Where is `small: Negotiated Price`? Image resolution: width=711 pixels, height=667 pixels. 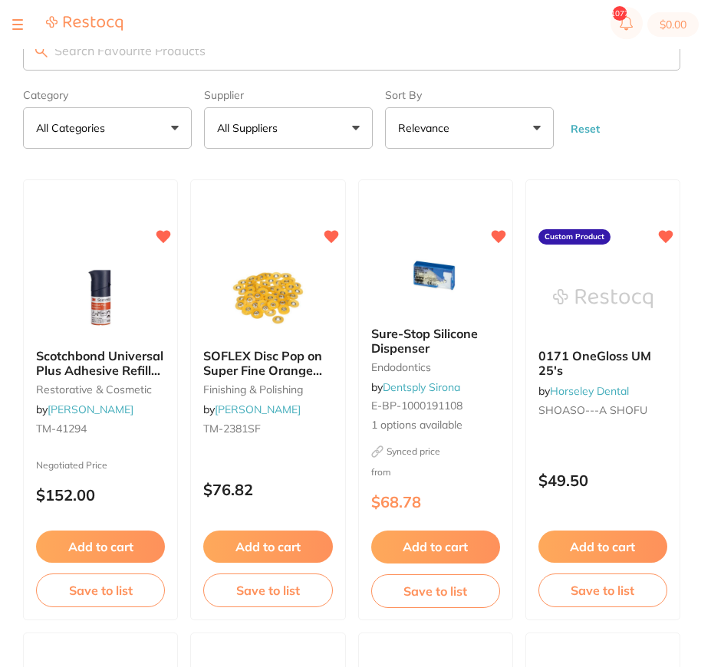
small: Negotiated Price is located at coordinates (100, 465).